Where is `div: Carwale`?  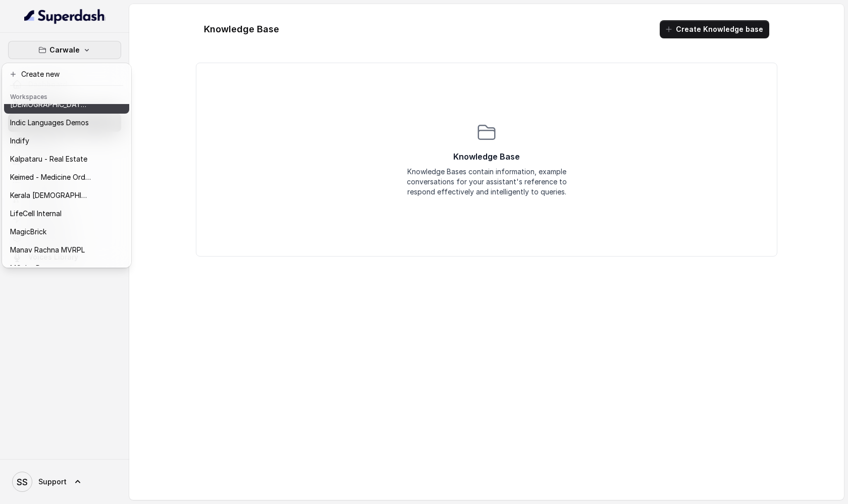 div: Carwale is located at coordinates (67, 165).